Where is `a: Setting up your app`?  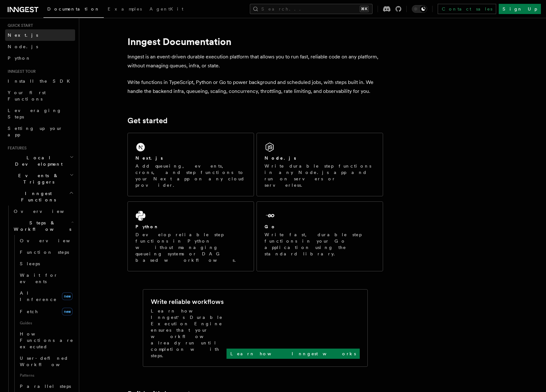
a: Setting up your app is located at coordinates (40, 132).